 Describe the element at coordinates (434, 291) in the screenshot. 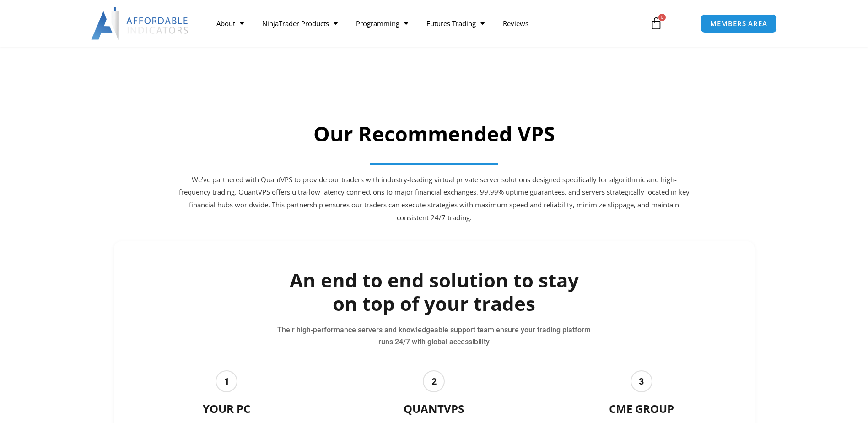

I see `h2: An end to end solution to stay on top of your trades` at that location.